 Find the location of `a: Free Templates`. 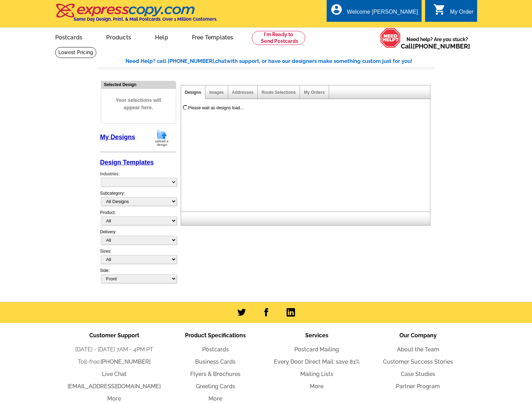

a: Free Templates is located at coordinates (212, 36).